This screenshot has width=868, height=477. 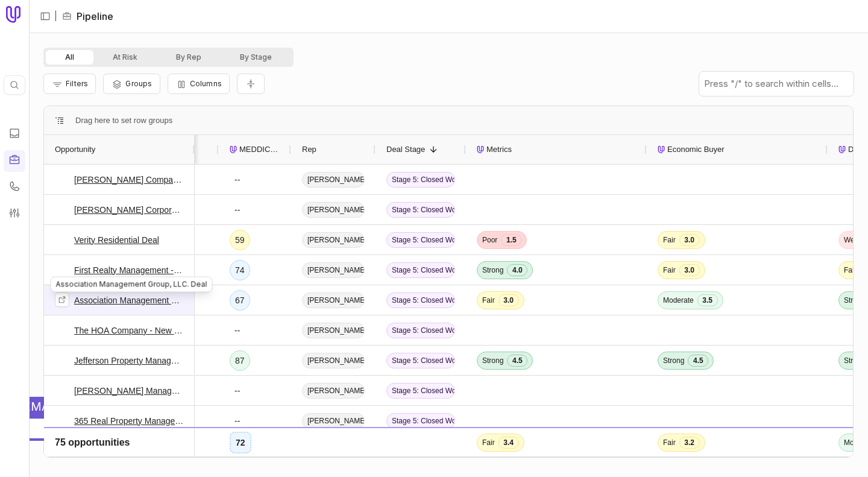 I want to click on button: At Risk, so click(x=125, y=57).